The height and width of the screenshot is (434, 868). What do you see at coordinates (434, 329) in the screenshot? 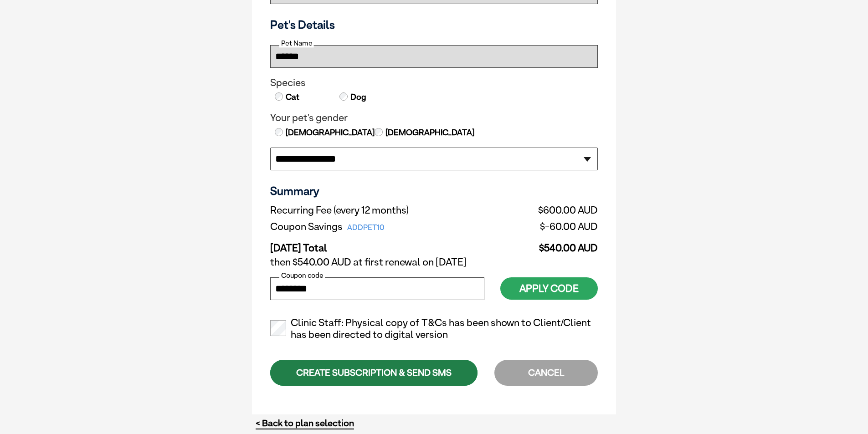
I see `label: Clinic Staff: Physical copy of T&Cs has been shown to Client/Client has been directed to digital ...` at bounding box center [434, 329].